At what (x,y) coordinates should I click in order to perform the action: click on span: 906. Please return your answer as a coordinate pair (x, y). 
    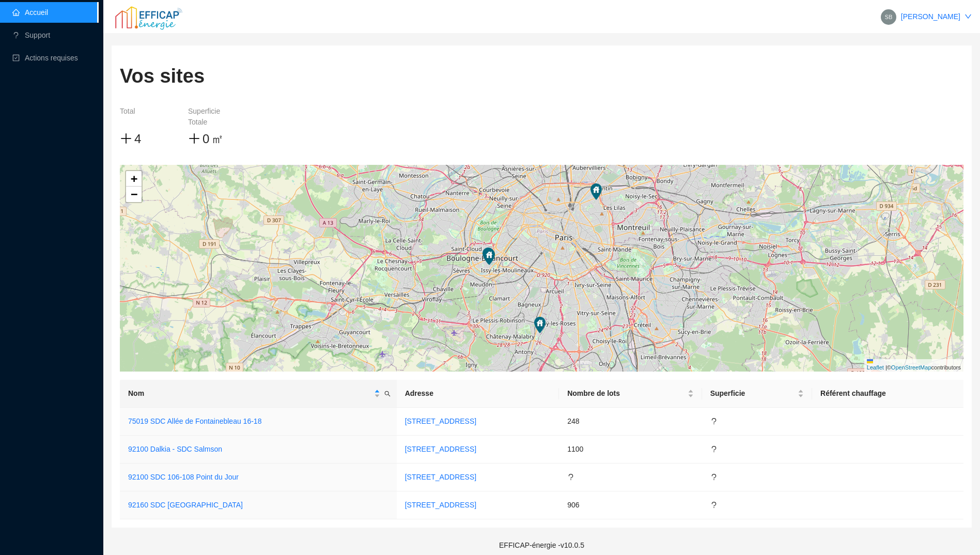
    Looking at the image, I should click on (573, 505).